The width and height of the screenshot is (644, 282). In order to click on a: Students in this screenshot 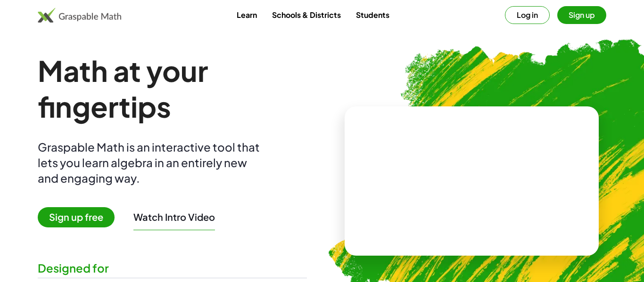, I will do `click(373, 14)`.